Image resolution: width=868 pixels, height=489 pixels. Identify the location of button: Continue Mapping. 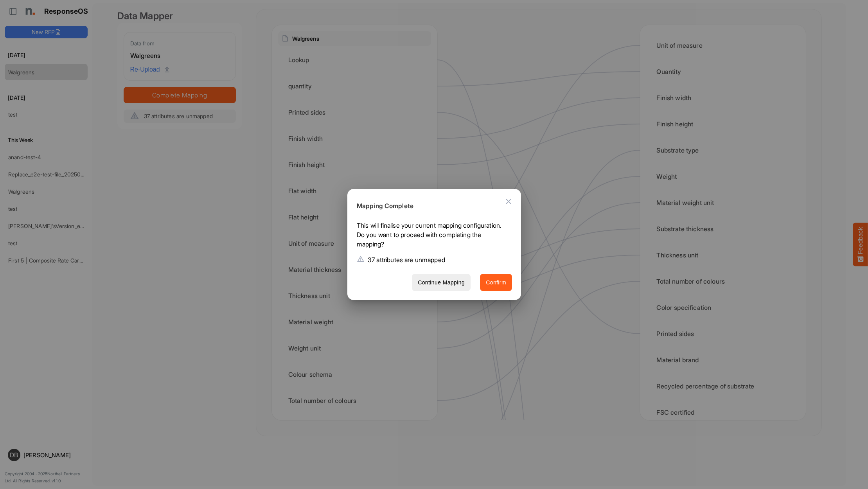
(441, 282).